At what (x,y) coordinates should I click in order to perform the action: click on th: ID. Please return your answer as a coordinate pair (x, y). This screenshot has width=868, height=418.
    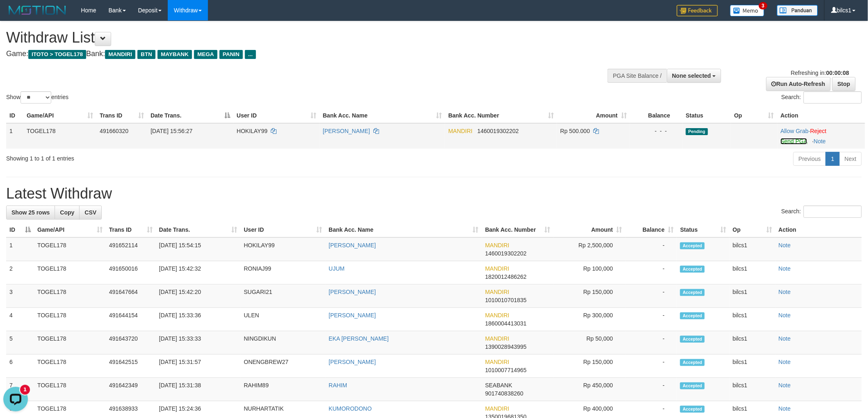
    Looking at the image, I should click on (15, 116).